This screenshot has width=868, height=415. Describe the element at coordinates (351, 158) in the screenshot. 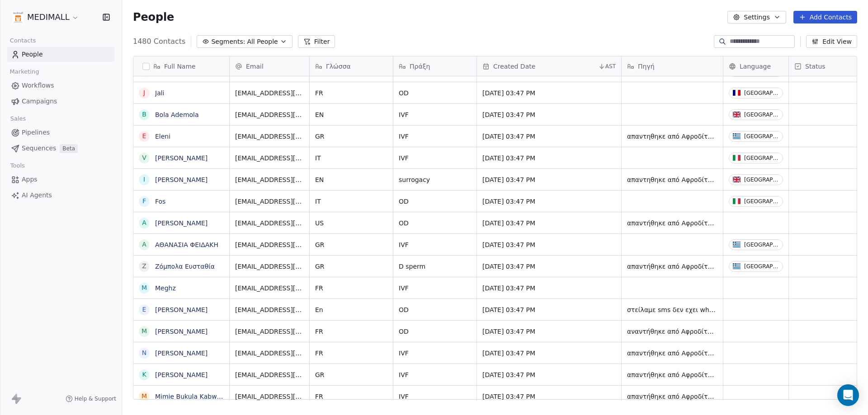

I see `span: IT` at that location.